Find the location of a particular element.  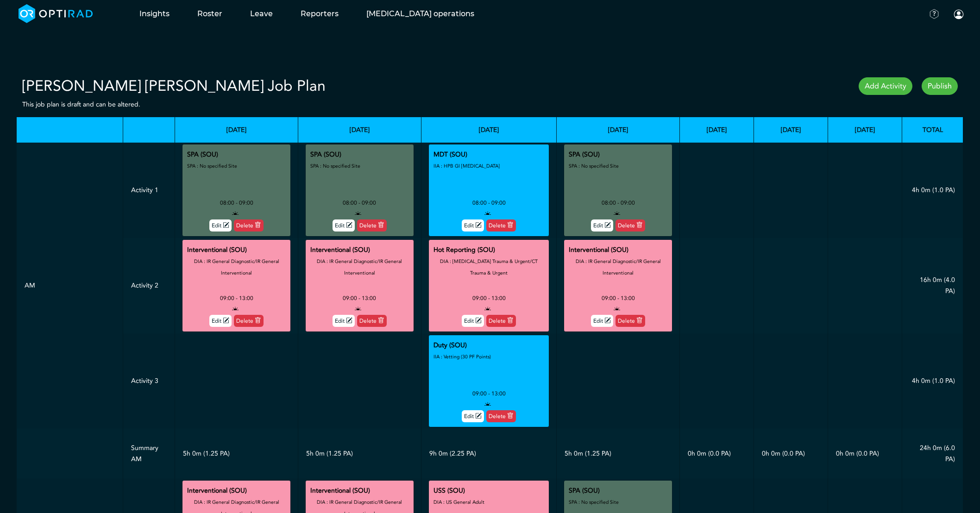

td: Activity 2 is located at coordinates (148, 285).